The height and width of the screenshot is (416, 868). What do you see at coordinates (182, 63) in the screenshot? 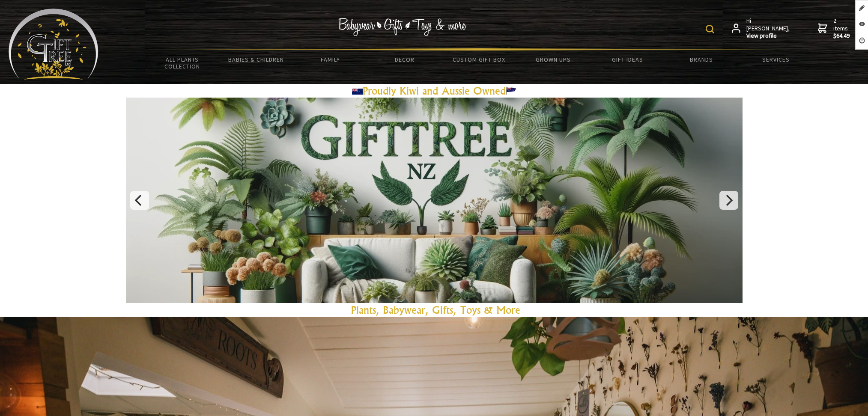
I see `a: All Plants Collection` at bounding box center [182, 63].